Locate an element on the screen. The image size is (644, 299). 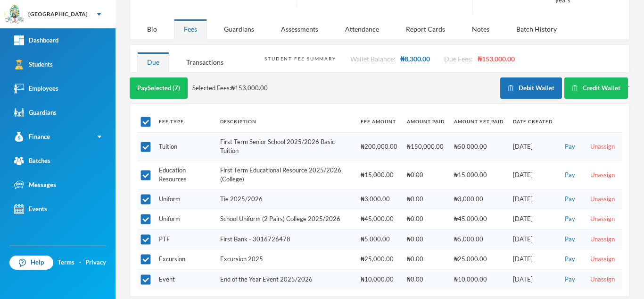
div: Dashboard is located at coordinates (36, 40).